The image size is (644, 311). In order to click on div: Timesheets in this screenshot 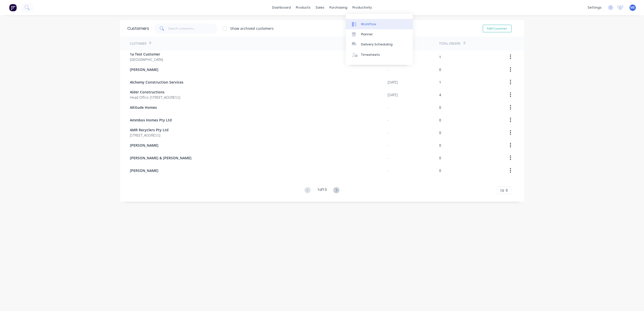, I will do `click(370, 55)`.